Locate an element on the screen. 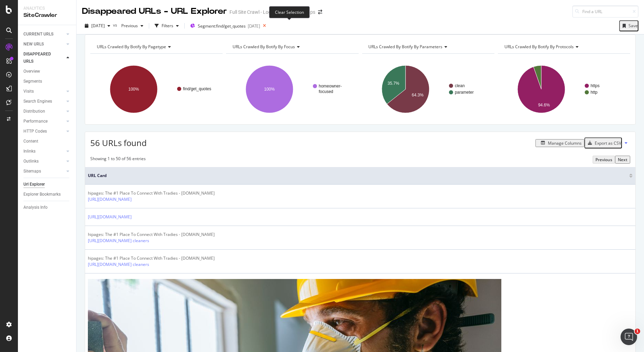 This screenshot has height=352, width=644. div: Explorer Bookmarks is located at coordinates (42, 194).